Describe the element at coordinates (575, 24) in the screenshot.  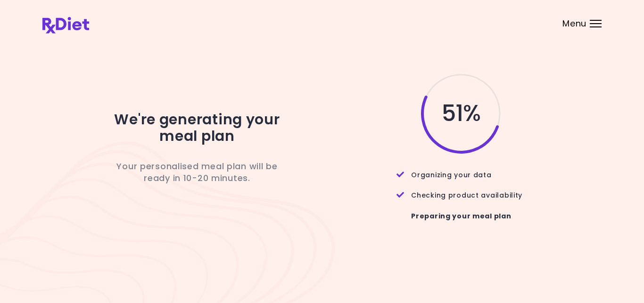
I see `span: Menu` at that location.